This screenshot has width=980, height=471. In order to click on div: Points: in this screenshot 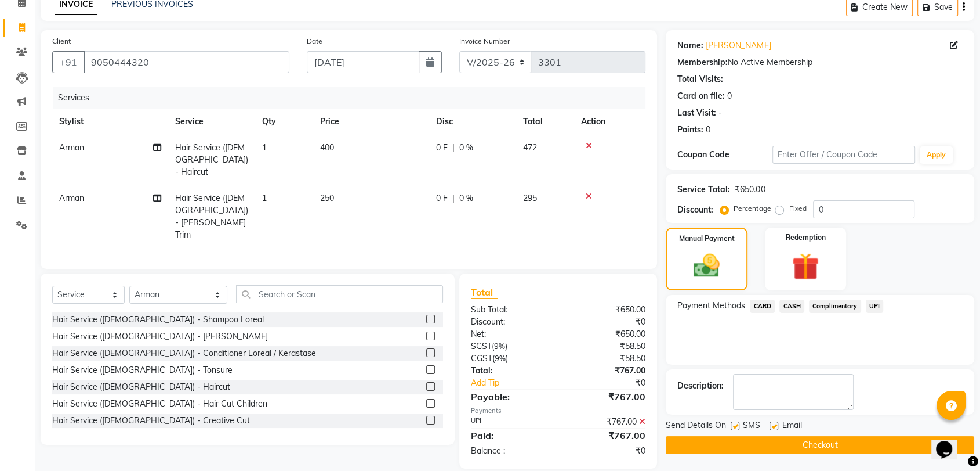, I will do `click(690, 129)`.